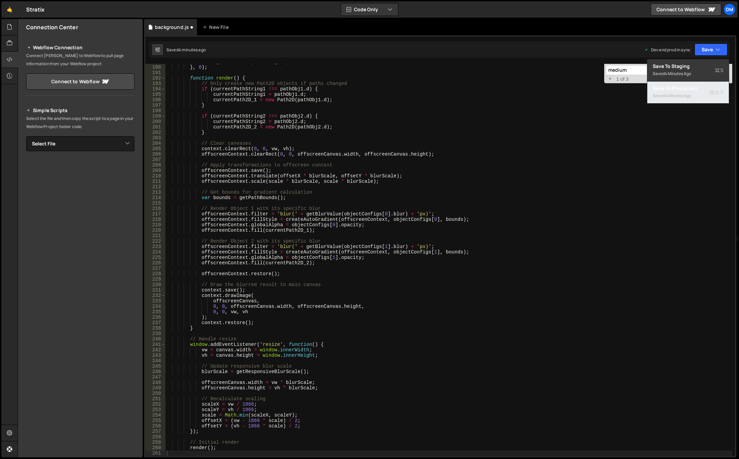 Image resolution: width=739 pixels, height=459 pixels. What do you see at coordinates (155, 154) in the screenshot?
I see `div: 206` at bounding box center [155, 154].